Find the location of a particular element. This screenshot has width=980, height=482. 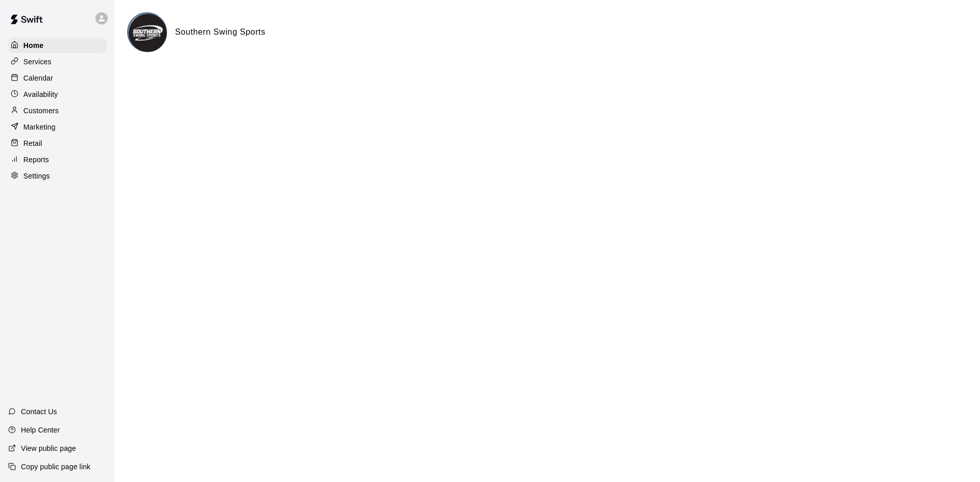

img: Southern Swing Sports logo is located at coordinates (148, 33).